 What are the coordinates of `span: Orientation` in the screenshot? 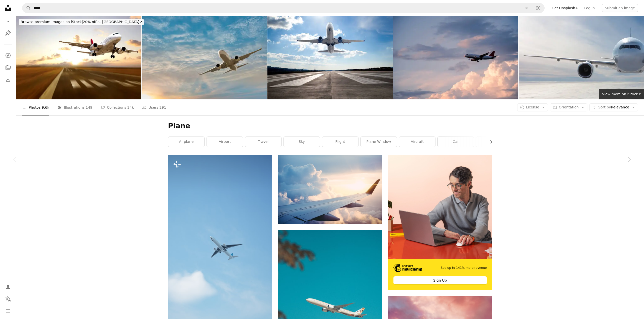 It's located at (568, 107).